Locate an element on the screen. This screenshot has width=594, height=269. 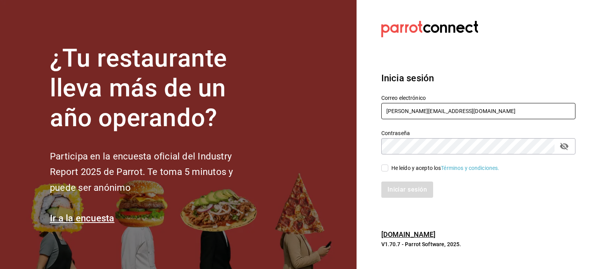
div: He leído y acepto los is located at coordinates (445, 168).